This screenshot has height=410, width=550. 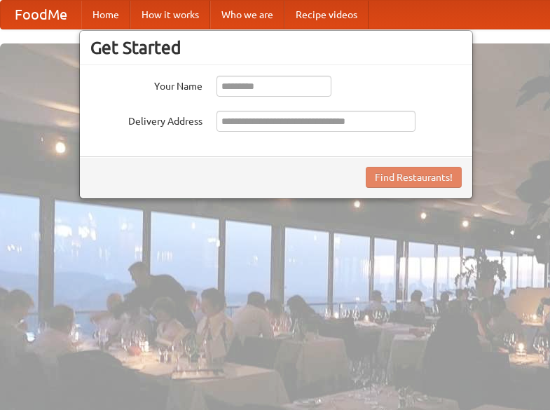 I want to click on label: Delivery Address, so click(x=146, y=119).